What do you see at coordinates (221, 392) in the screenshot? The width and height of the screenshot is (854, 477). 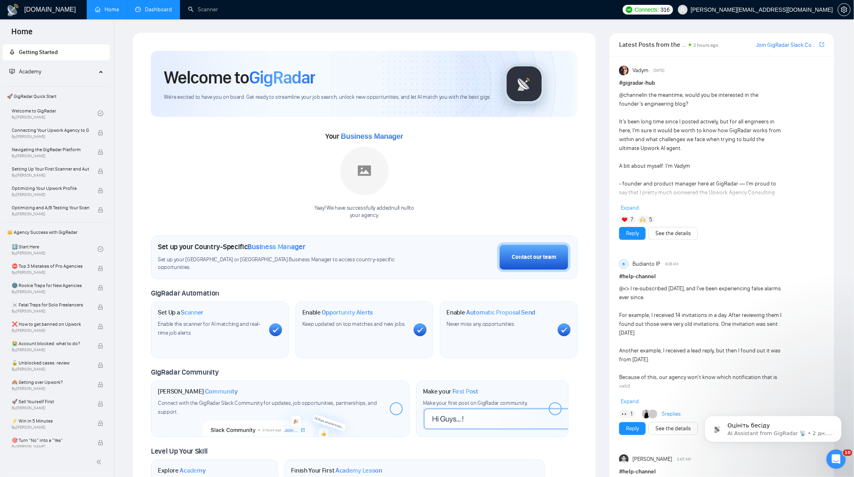 I see `span: Community` at bounding box center [221, 392].